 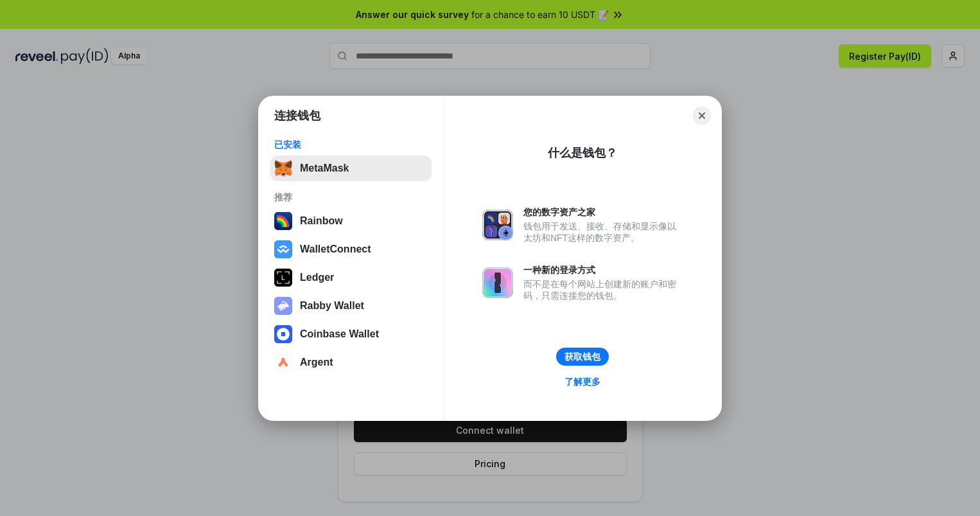 What do you see at coordinates (283, 278) in the screenshot?
I see `img: svg+xml,%3Csvg%20xmlns%3D%22http%3A%2F%2Fwww.w3.org%2F2000%2Fsvg%22%20width%3D%2228%22%20height%3...` at bounding box center [283, 278].